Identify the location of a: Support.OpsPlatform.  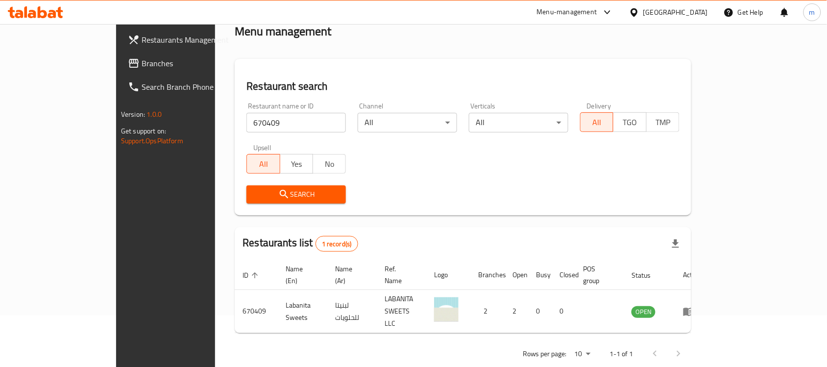
(152, 141).